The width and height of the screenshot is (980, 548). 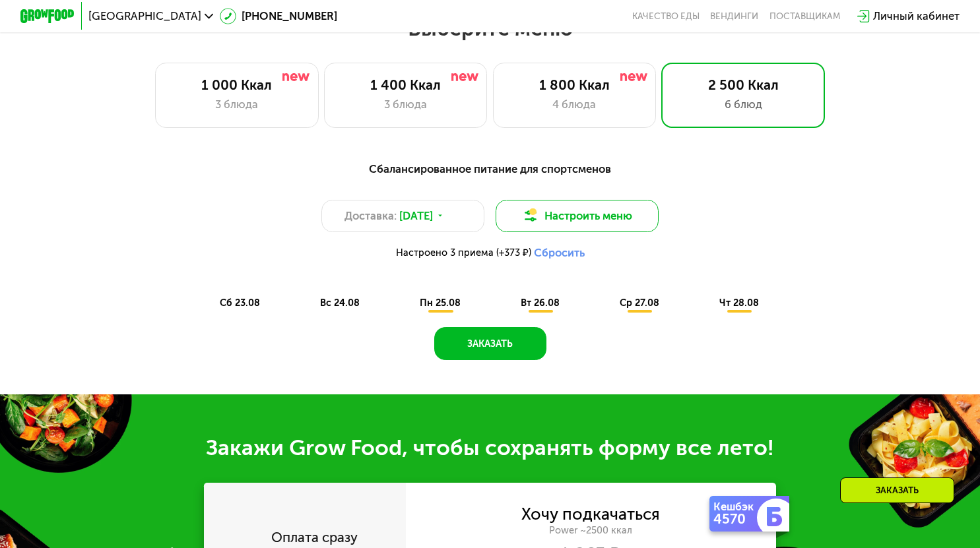 I want to click on div: 2 500 Ккал, so click(x=743, y=85).